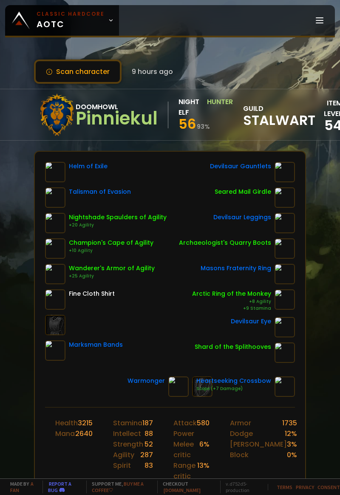  I want to click on img: item-15062, so click(285, 223).